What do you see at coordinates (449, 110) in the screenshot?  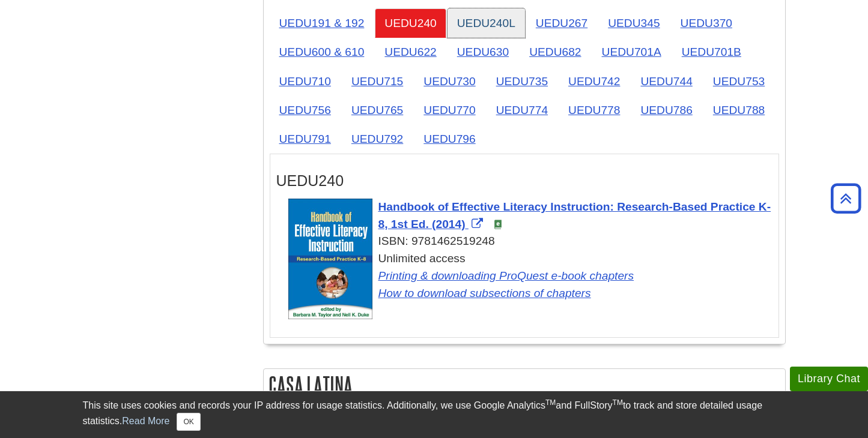 I see `a: UEDU770` at bounding box center [449, 110].